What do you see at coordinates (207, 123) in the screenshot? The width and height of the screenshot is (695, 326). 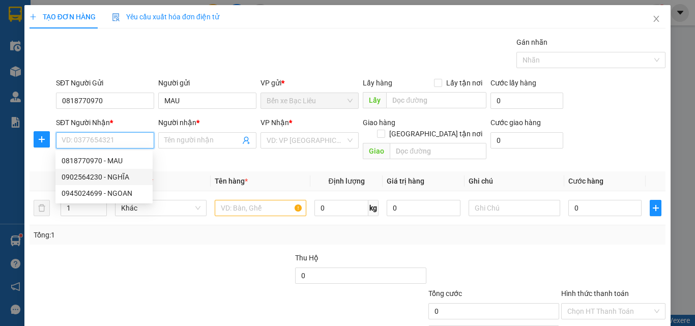 I see `div: Người nhận` at bounding box center [207, 123].